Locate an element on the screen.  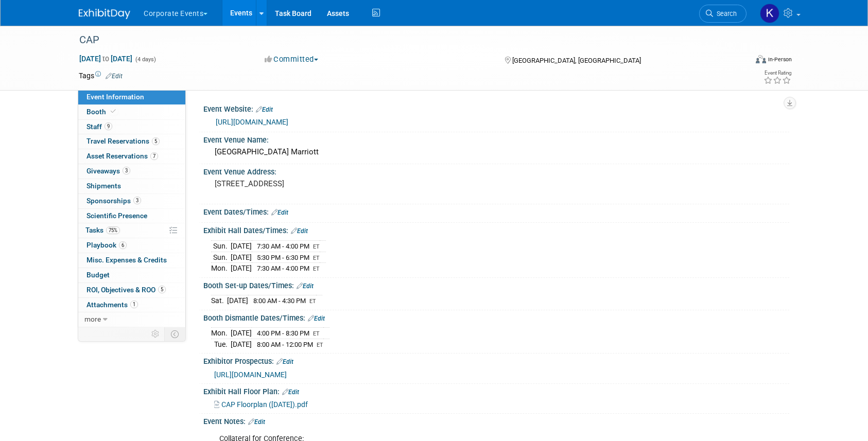
span: to is located at coordinates (105, 58).